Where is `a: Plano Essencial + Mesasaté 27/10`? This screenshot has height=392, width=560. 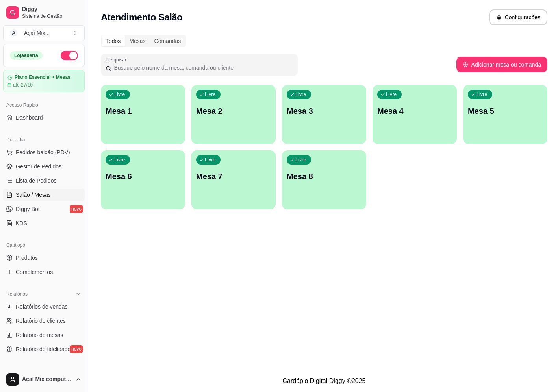 a: Plano Essencial + Mesasaté 27/10 is located at coordinates (44, 81).